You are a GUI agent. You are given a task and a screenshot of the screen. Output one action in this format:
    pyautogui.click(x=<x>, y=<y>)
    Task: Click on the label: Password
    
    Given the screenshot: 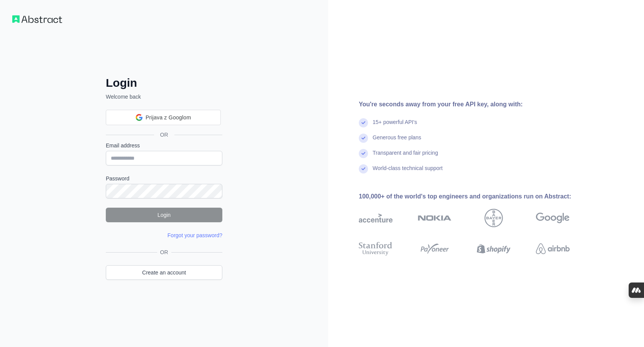 What is the action you would take?
    pyautogui.click(x=164, y=179)
    